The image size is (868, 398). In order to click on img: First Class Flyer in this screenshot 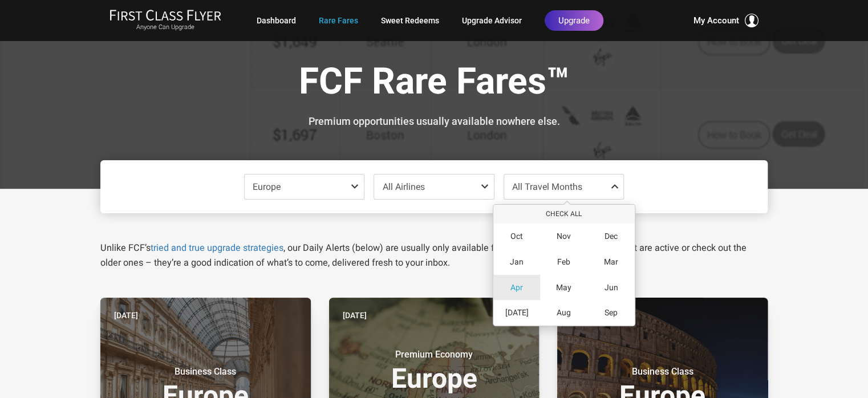, I will do `click(165, 15)`.